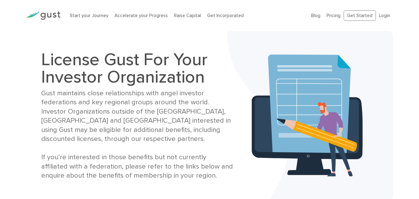 This screenshot has width=419, height=199. What do you see at coordinates (43, 15) in the screenshot?
I see `img: Gust Logo` at bounding box center [43, 15].